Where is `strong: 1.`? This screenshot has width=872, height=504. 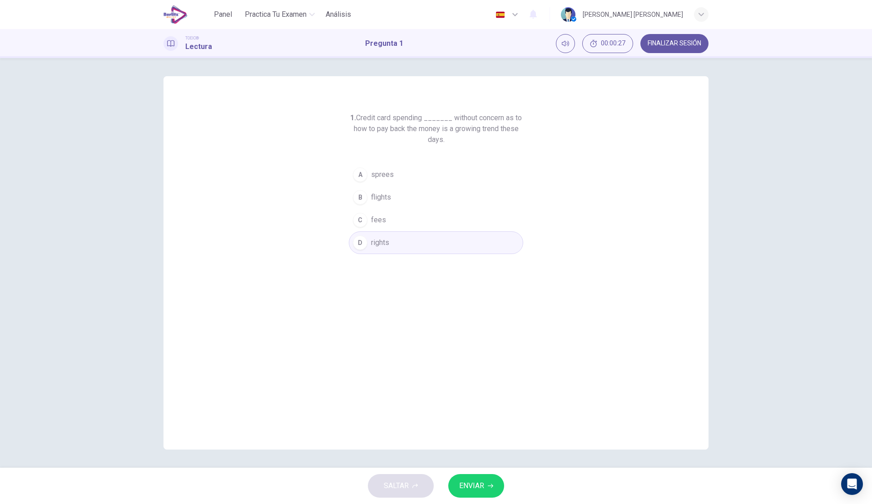
strong: 1. is located at coordinates (353, 118).